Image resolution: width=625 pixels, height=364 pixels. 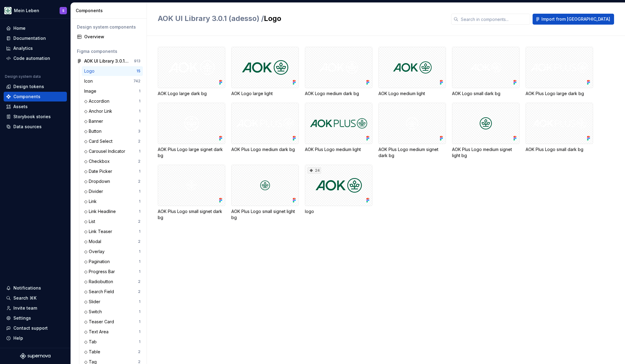 I want to click on div: AOK Plus Logo large signet dark bg, so click(x=192, y=131).